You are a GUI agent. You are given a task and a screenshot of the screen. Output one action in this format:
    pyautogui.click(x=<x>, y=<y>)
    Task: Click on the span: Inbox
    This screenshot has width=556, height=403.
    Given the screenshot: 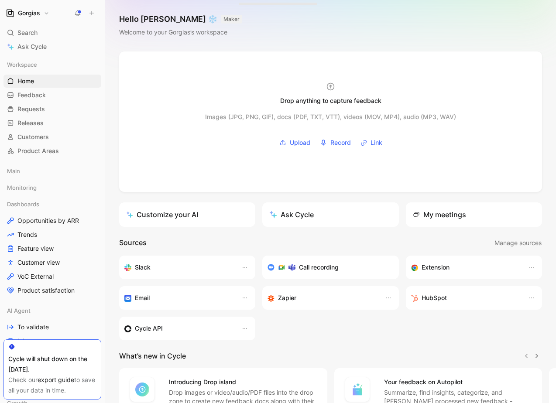 What is the action you would take?
    pyautogui.click(x=25, y=341)
    